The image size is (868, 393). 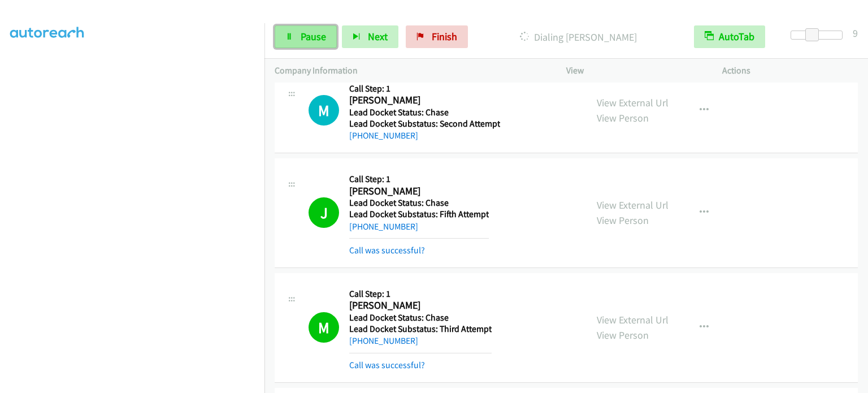 What do you see at coordinates (634, 71) in the screenshot?
I see `p: View` at bounding box center [634, 71].